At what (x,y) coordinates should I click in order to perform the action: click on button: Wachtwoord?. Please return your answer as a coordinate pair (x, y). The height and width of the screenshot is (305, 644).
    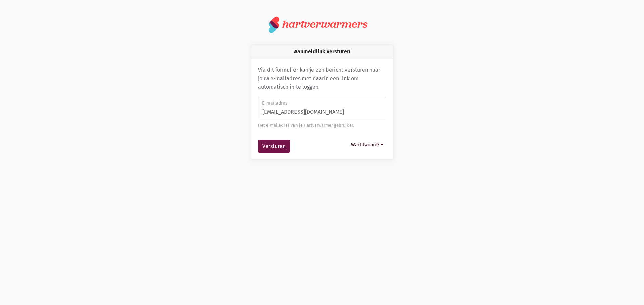
    Looking at the image, I should click on (367, 145).